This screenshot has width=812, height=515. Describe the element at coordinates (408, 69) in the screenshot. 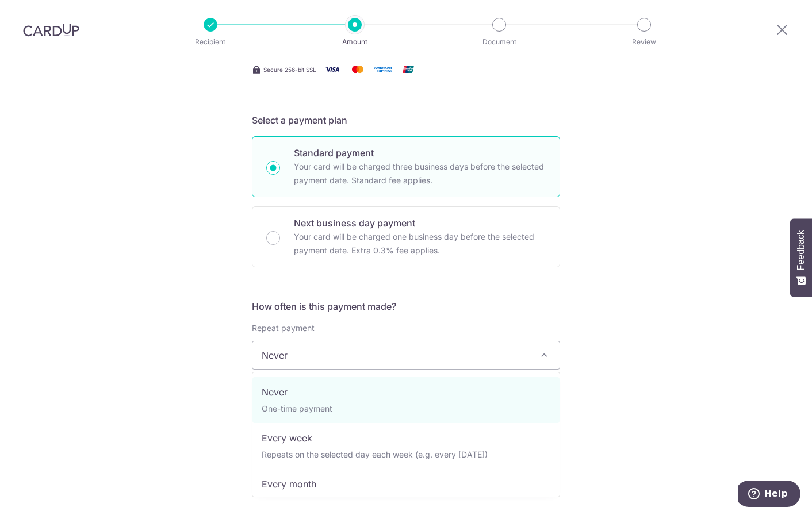

I see `img: Union Pay` at that location.